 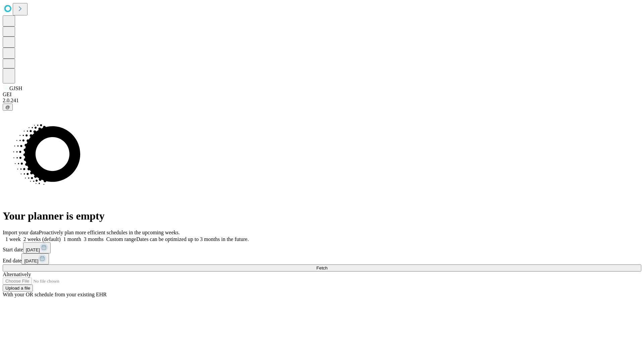 I want to click on span: Dates can be optimized up to 3 months in the future., so click(x=192, y=239).